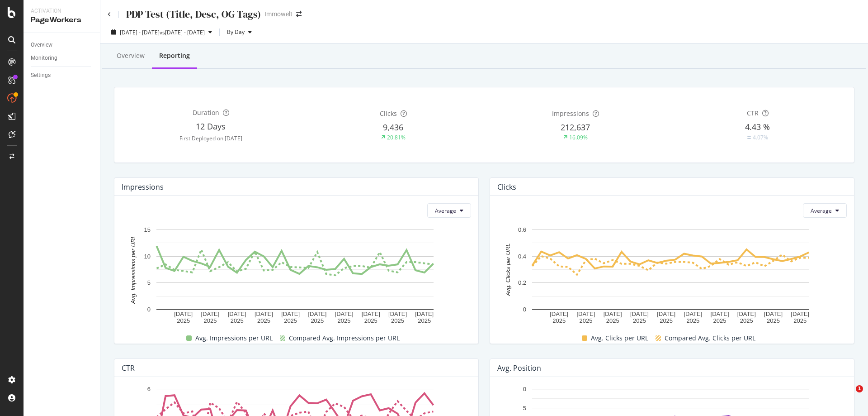 Image resolution: width=868 pixels, height=416 pixels. I want to click on text: 0.6, so click(522, 230).